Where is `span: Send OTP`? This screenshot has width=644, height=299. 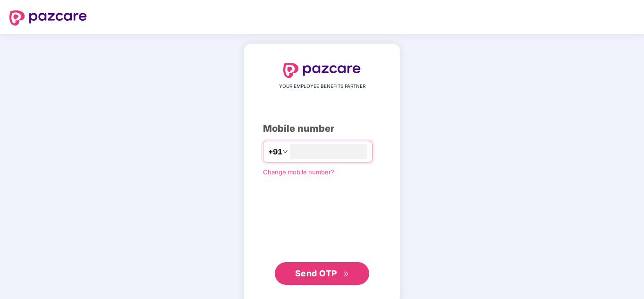 span: Send OTP is located at coordinates (316, 273).